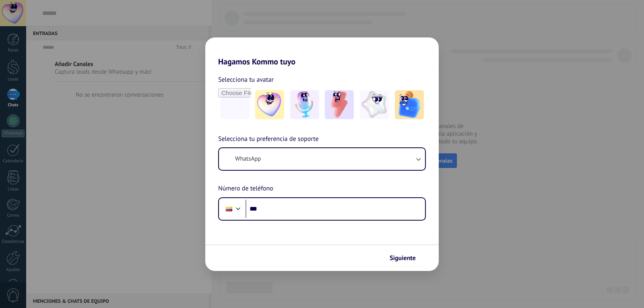 The image size is (644, 308). I want to click on img: -5.jpeg, so click(409, 105).